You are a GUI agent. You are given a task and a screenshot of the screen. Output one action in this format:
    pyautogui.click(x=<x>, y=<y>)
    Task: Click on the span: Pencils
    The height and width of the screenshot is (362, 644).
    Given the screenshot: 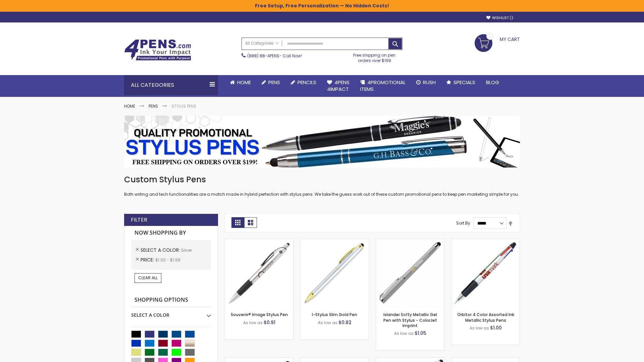 What is the action you would take?
    pyautogui.click(x=307, y=82)
    